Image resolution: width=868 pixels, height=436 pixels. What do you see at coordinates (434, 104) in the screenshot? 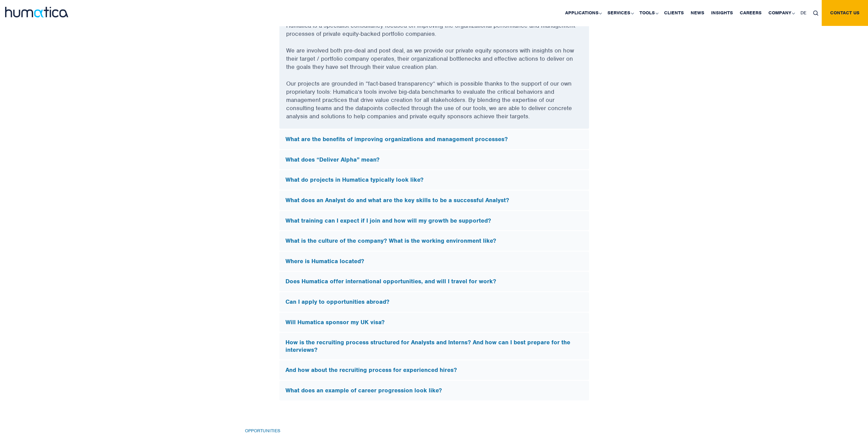
I see `p: Our projects are grounded in “fact-based transparency” which is possible thanks to the support of...` at bounding box center [434, 104].